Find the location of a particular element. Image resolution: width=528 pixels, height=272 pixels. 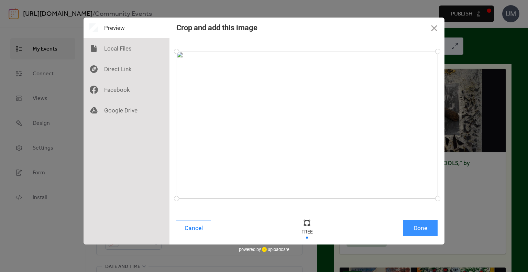

button: Done is located at coordinates (421, 228).